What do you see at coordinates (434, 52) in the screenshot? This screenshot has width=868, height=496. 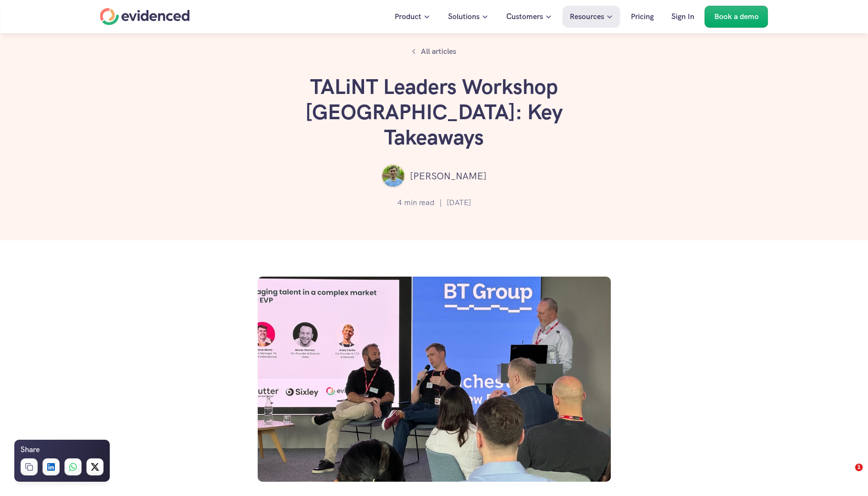 I see `a: All articles` at bounding box center [434, 52].